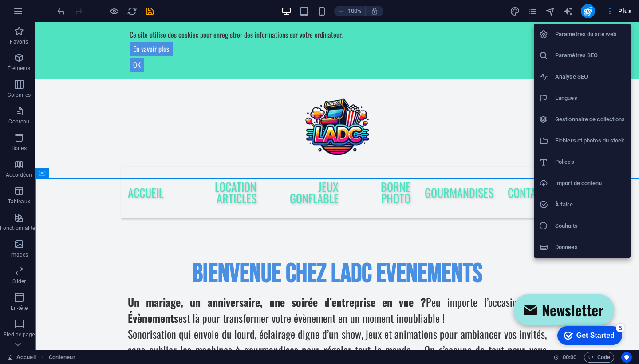  Describe the element at coordinates (590, 183) in the screenshot. I see `h6: Import de contenu` at that location.